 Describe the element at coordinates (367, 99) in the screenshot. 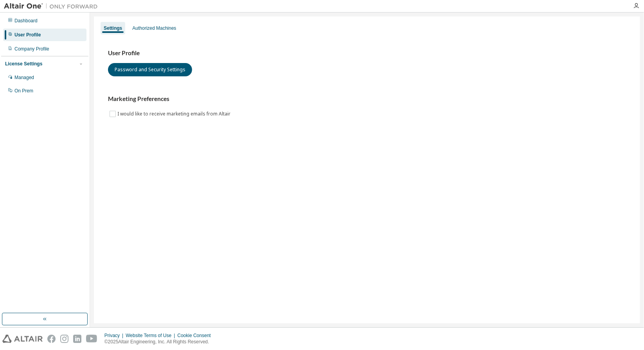

I see `h3: Marketing Preferences` at that location.